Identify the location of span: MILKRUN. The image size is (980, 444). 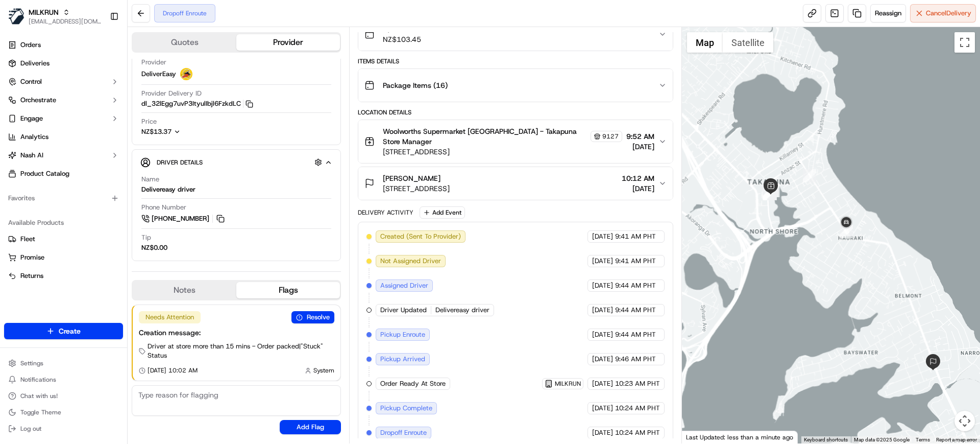
(568, 383).